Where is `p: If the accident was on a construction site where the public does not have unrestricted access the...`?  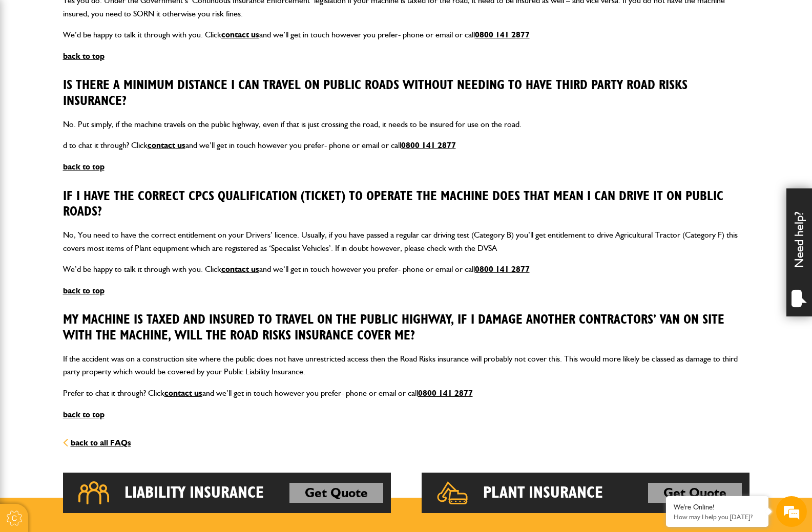
p: If the accident was on a construction site where the public does not have unrestricted access the... is located at coordinates (406, 365).